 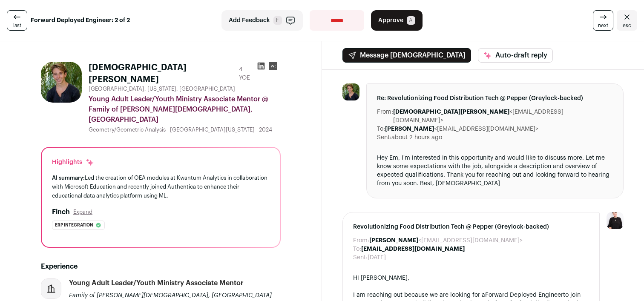 I want to click on span: AI summary:, so click(x=68, y=178).